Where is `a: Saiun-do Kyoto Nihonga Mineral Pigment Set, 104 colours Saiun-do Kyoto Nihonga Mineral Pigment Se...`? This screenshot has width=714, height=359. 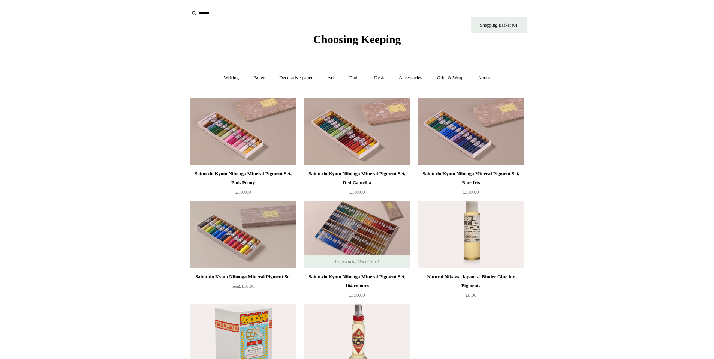 a: Saiun-do Kyoto Nihonga Mineral Pigment Set, 104 colours Saiun-do Kyoto Nihonga Mineral Pigment Se... is located at coordinates (357, 234).